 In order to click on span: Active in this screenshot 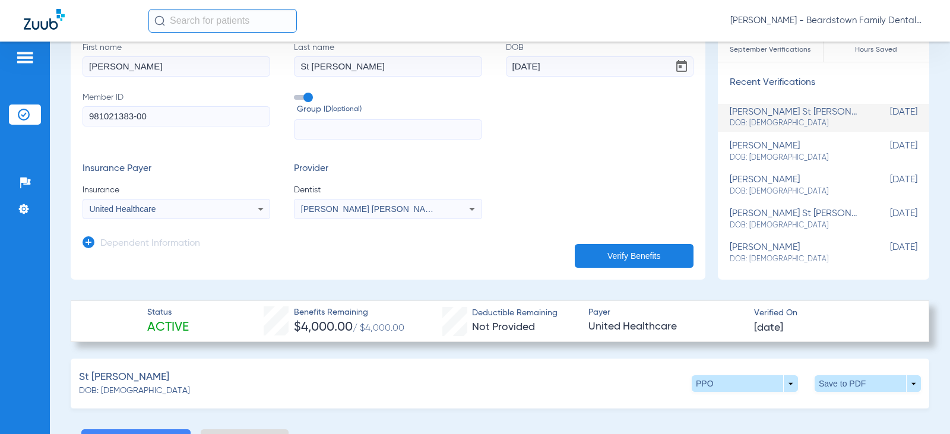, I will do `click(168, 328)`.